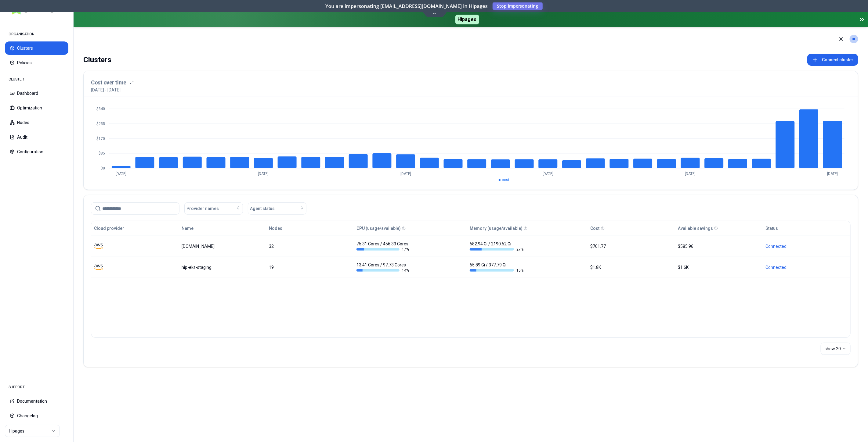 This screenshot has height=442, width=868. What do you see at coordinates (718, 268) in the screenshot?
I see `div: $1.6K` at bounding box center [718, 268].